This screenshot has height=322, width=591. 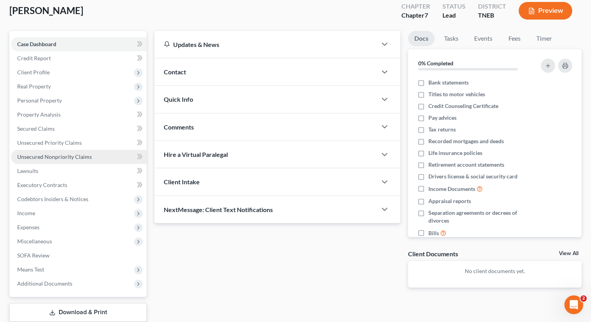 What do you see at coordinates (473, 176) in the screenshot?
I see `span: Drivers license & social security card` at bounding box center [473, 176].